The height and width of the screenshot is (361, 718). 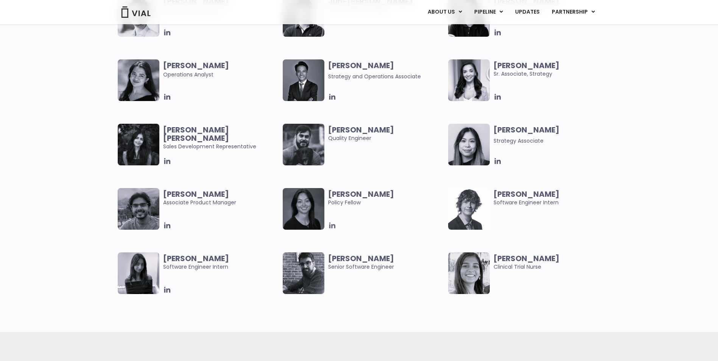 What do you see at coordinates (136, 12) in the screenshot?
I see `img: Vial Logo` at bounding box center [136, 12].